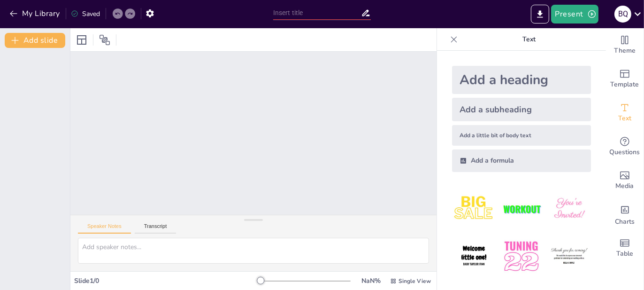  Describe the element at coordinates (104, 40) in the screenshot. I see `span: Position` at that location.